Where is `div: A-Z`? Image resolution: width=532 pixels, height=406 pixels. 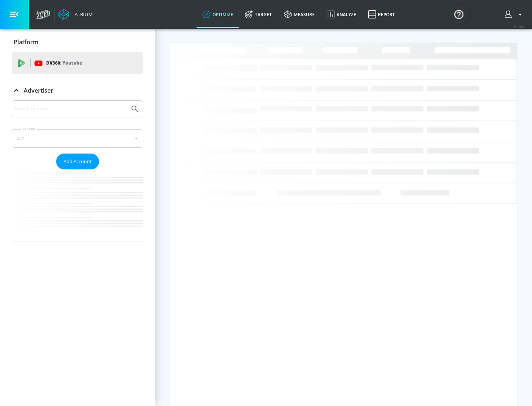
div: A-Z is located at coordinates (78, 139).